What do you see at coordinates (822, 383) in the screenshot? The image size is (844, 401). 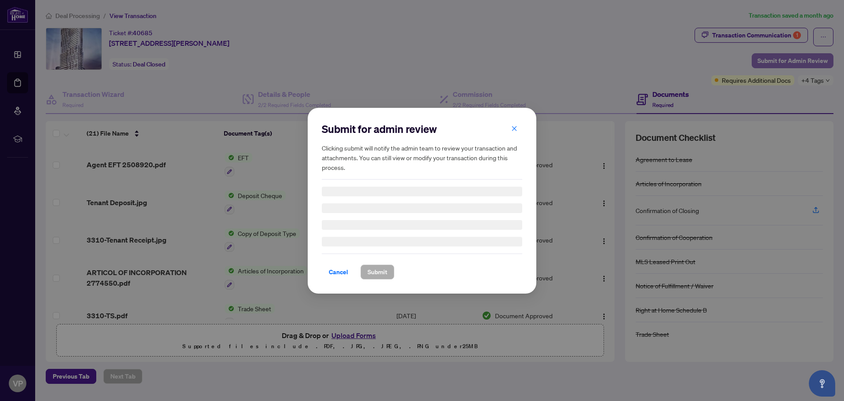 I see `button: Open asap` at bounding box center [822, 383].